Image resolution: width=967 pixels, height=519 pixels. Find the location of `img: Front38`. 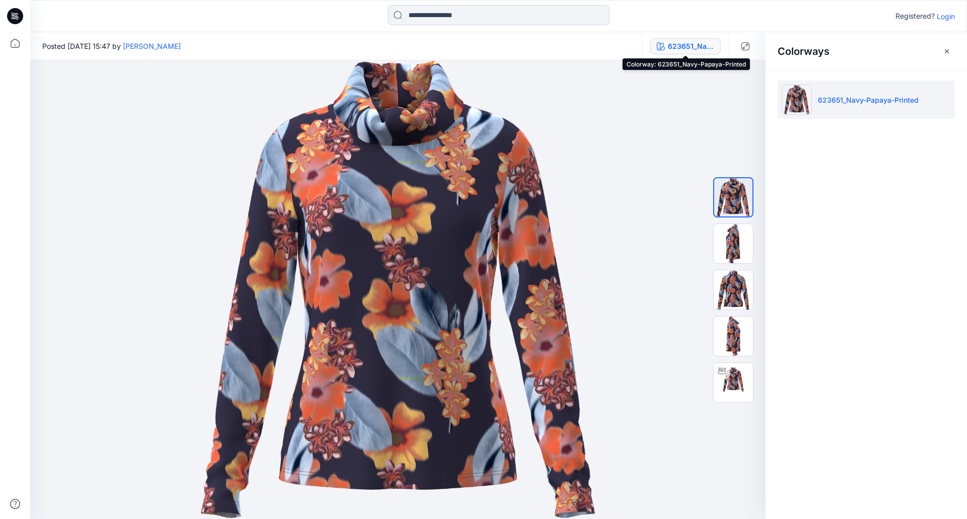

img: Front38 is located at coordinates (734, 198).